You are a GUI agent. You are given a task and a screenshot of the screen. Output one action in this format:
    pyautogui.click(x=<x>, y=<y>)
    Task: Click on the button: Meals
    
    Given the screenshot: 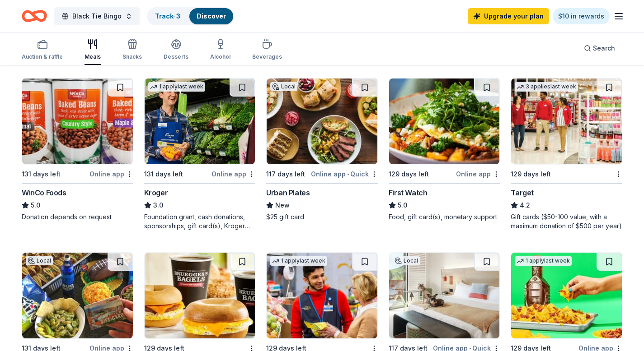 What is the action you would take?
    pyautogui.click(x=93, y=50)
    